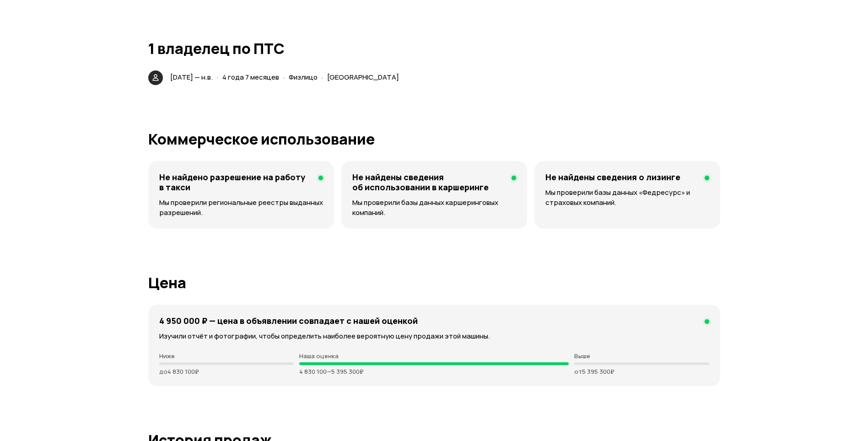 This screenshot has width=868, height=441. Describe the element at coordinates (227, 372) in the screenshot. I see `p: до 4 830 100 ₽` at that location.